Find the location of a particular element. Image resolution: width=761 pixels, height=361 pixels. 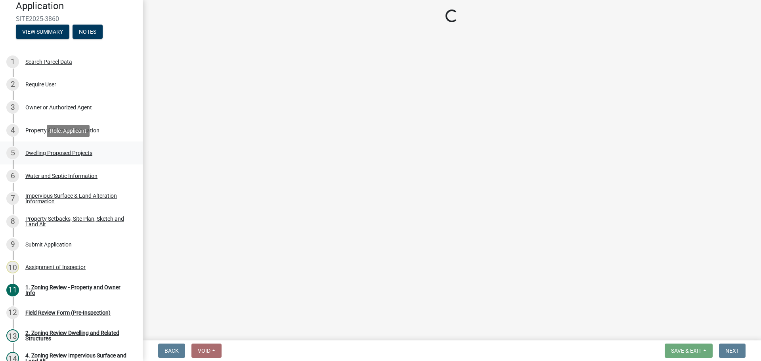

wm-modal-confirm: Summary is located at coordinates (42, 32).